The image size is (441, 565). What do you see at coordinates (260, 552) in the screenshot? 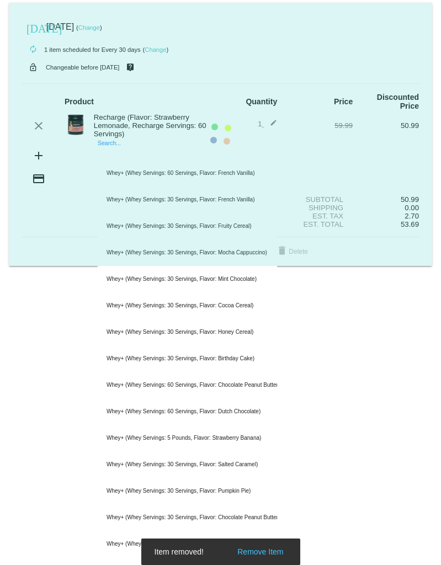
I see `button: Remove Item` at bounding box center [260, 552].